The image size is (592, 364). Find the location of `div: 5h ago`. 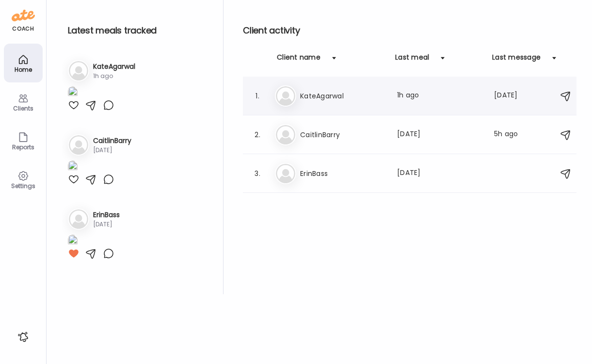

div: 5h ago is located at coordinates (513, 135).